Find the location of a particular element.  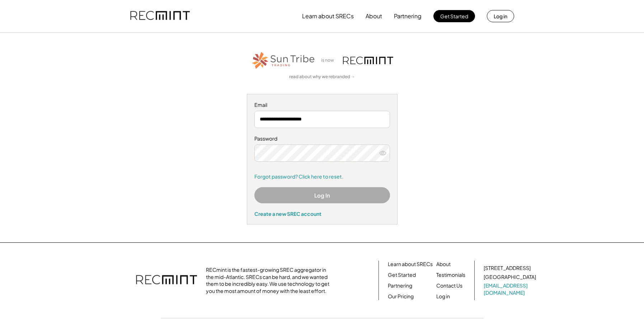

button: Log in is located at coordinates (501, 16).